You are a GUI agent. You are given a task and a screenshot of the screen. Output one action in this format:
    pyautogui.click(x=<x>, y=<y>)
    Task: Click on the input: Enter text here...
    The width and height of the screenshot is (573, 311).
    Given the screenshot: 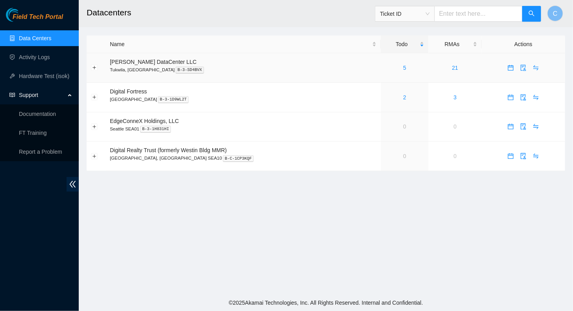 What is the action you would take?
    pyautogui.click(x=479, y=14)
    